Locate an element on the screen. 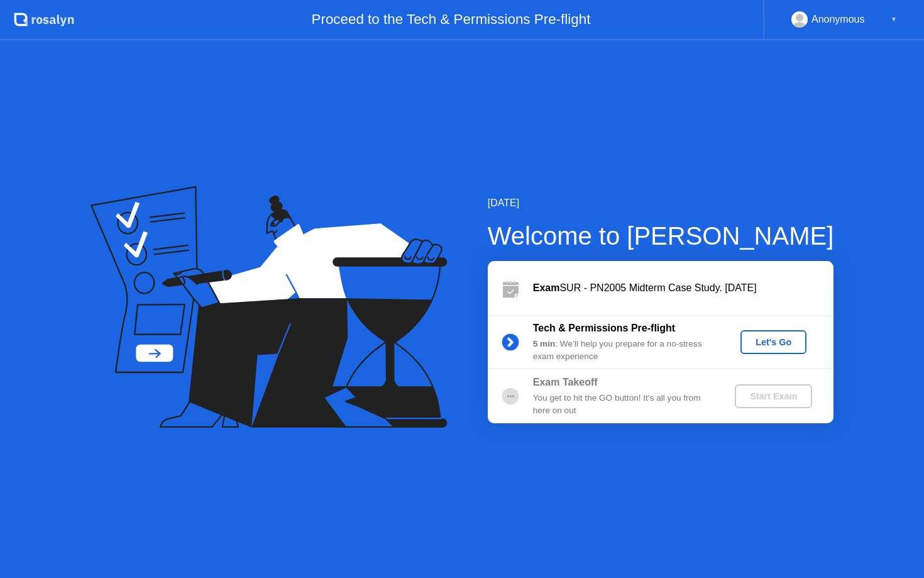  button: Let's Go is located at coordinates (773, 342).